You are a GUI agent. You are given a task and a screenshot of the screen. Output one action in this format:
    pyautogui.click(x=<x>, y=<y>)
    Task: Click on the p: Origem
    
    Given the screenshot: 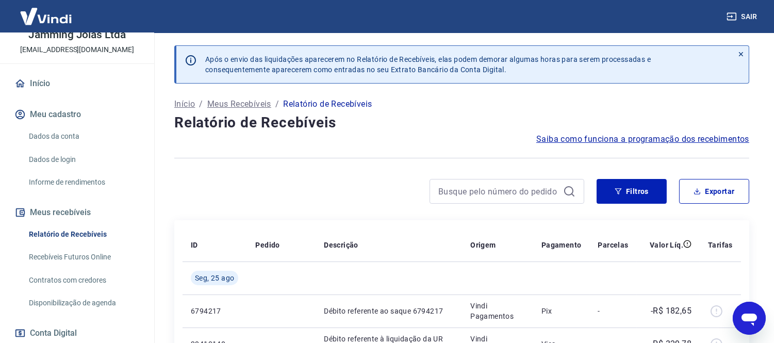 What is the action you would take?
    pyautogui.click(x=483, y=245)
    